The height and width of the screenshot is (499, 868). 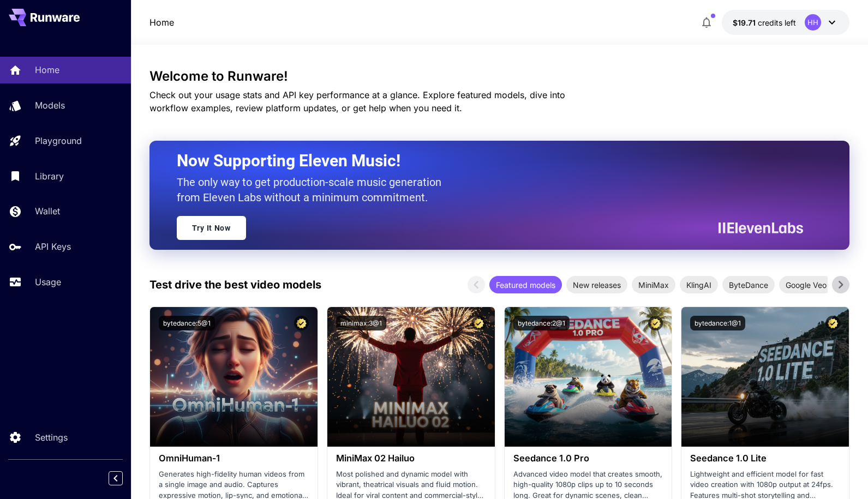 I want to click on p: Usage, so click(x=48, y=282).